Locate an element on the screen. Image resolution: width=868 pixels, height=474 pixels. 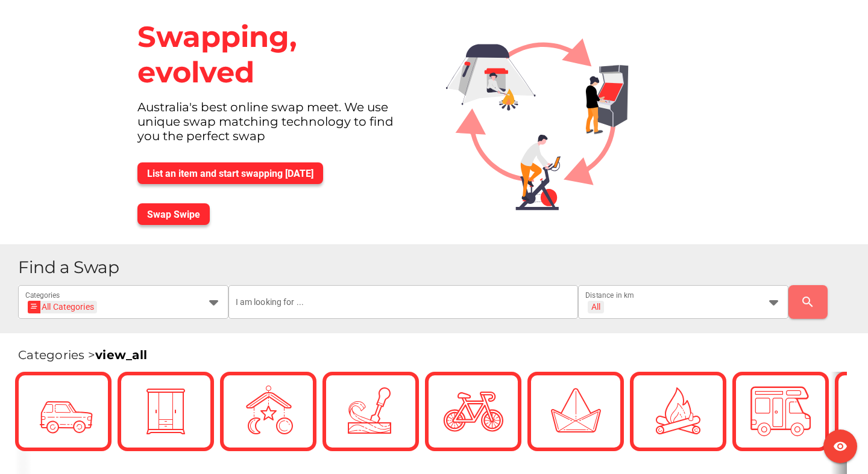
div: Swapping, evolved is located at coordinates (277, 55).